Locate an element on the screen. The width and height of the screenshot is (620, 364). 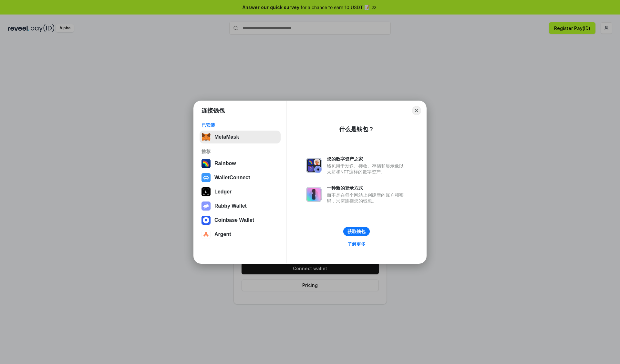
div: 推荐 is located at coordinates (240, 152).